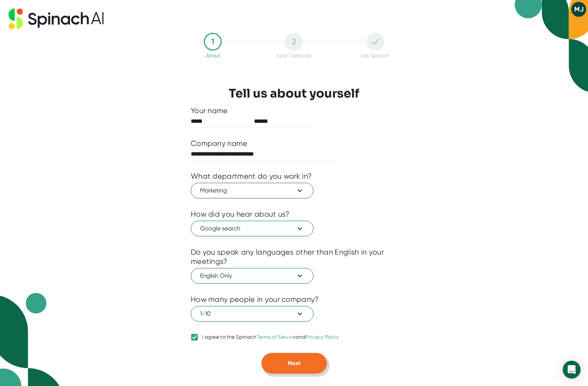 Image resolution: width=588 pixels, height=386 pixels. What do you see at coordinates (375, 55) in the screenshot?
I see `div: Use Spinach` at bounding box center [375, 55].